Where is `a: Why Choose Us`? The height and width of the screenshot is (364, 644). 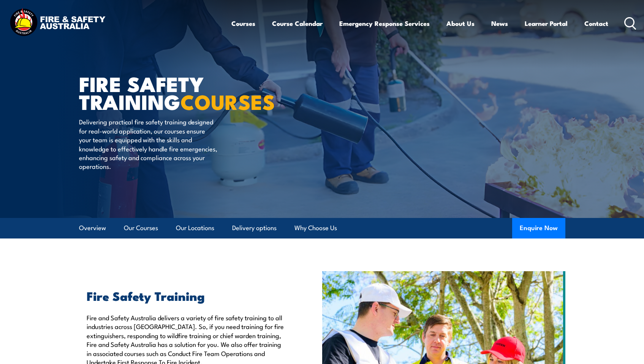 a: Why Choose Us is located at coordinates (316, 228).